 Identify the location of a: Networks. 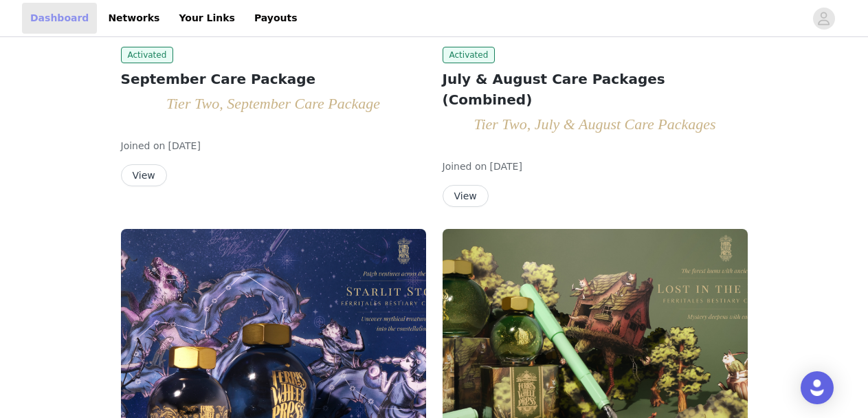
(134, 18).